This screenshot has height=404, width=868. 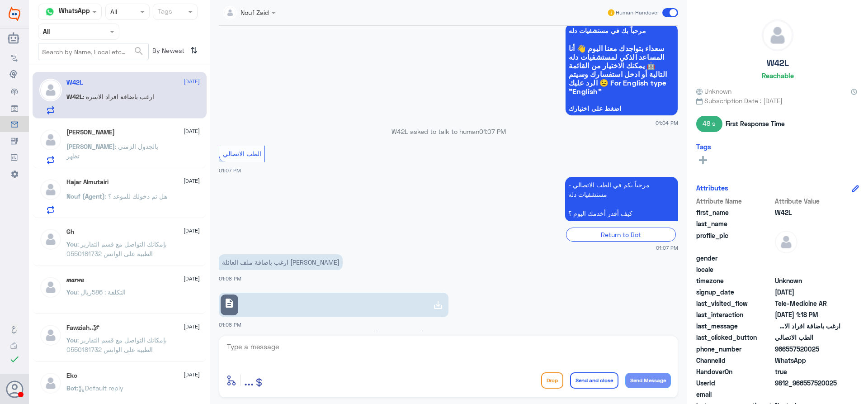 I want to click on span: email, so click(x=735, y=394).